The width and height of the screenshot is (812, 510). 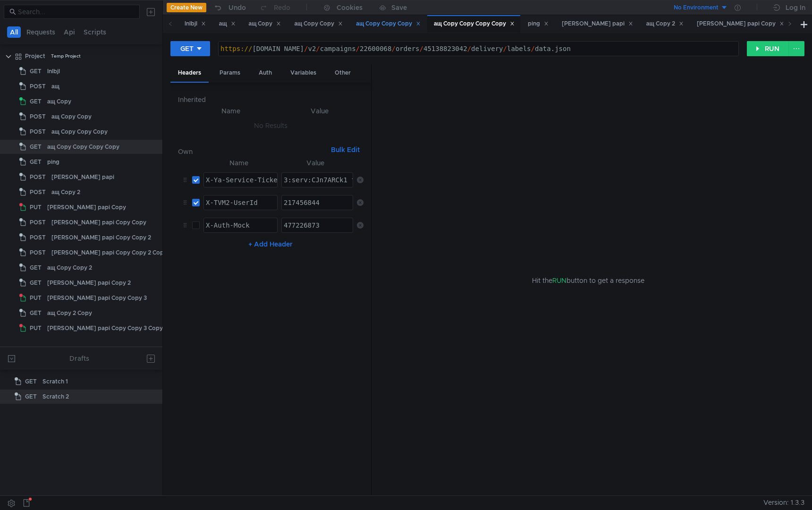 I want to click on button: Scripts, so click(x=95, y=32).